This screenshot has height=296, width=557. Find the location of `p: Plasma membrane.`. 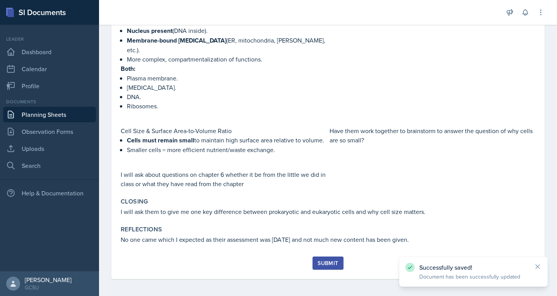

p: Plasma membrane. is located at coordinates (227, 78).